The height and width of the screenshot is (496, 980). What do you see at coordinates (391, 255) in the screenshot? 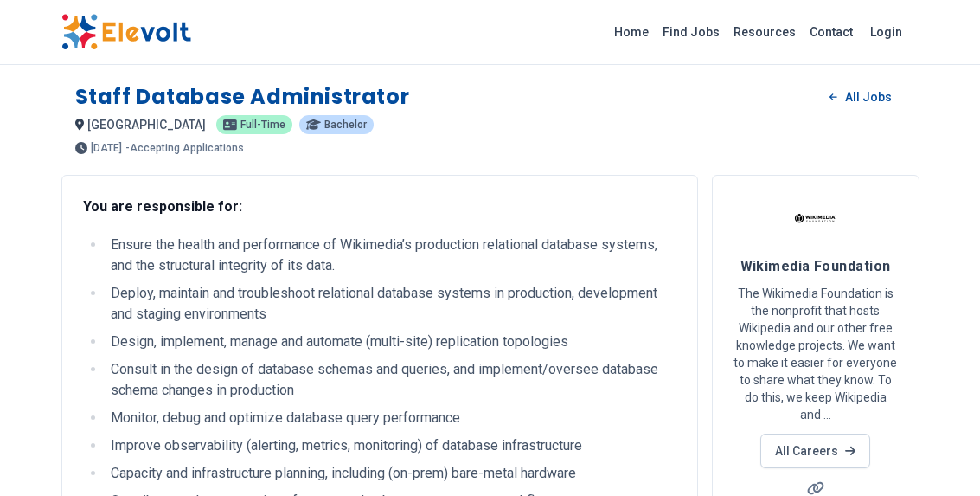
I see `li: Ensure the health and performance of Wikimedia’s production relational database systems, and the ...` at bounding box center [391, 255].